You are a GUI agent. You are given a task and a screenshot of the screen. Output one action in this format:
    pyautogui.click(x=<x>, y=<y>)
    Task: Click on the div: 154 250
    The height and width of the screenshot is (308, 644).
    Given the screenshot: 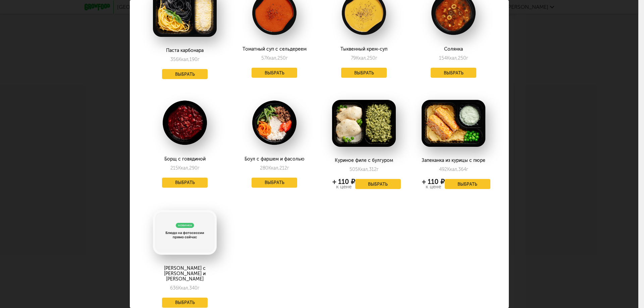 What is the action you would take?
    pyautogui.click(x=454, y=58)
    